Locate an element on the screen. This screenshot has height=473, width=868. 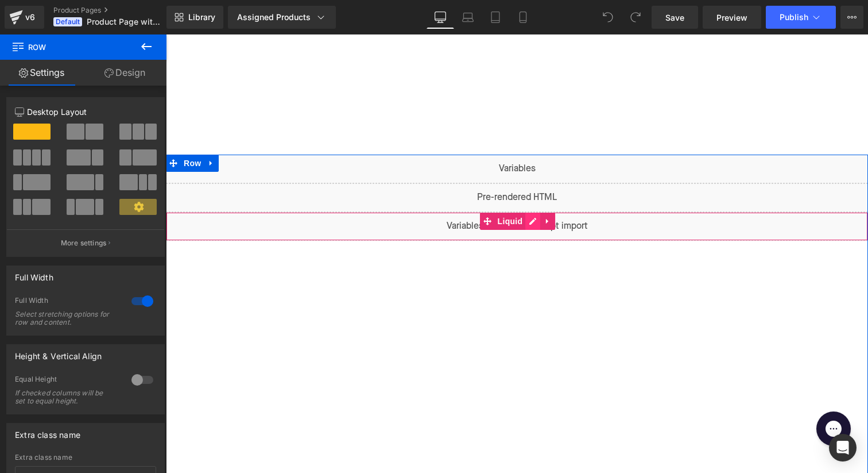
span: Liquid is located at coordinates (344, 186).